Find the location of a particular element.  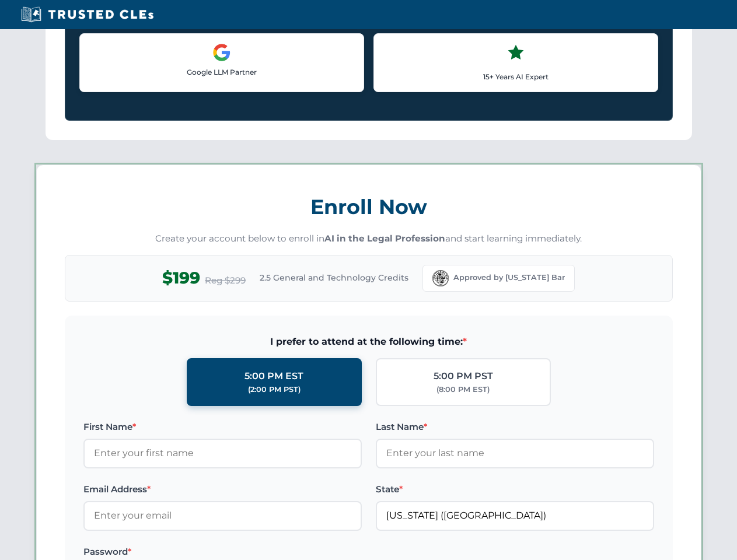

div: 5:00 PM PST is located at coordinates (463, 376).